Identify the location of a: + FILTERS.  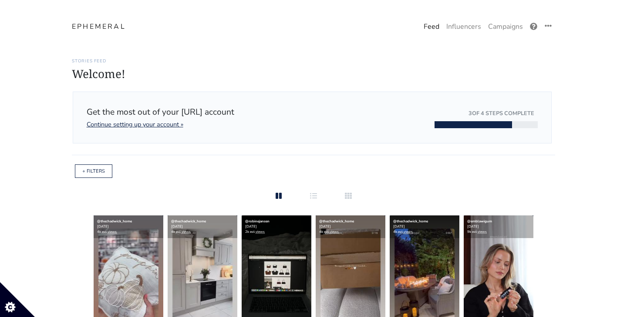
(94, 171).